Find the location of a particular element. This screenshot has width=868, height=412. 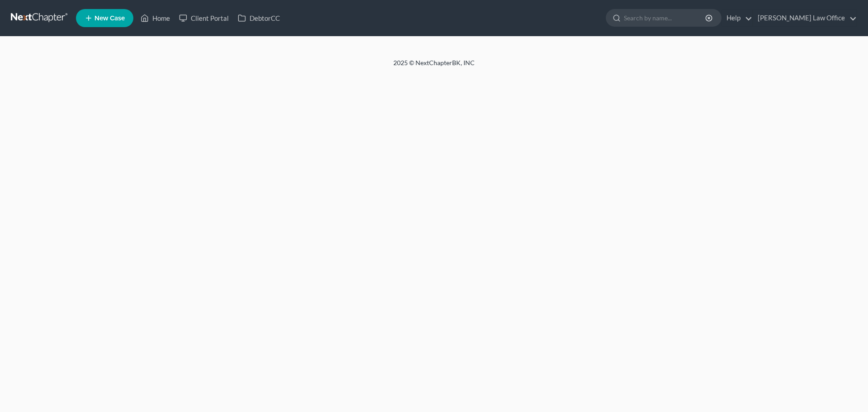

a: Home is located at coordinates (155, 18).